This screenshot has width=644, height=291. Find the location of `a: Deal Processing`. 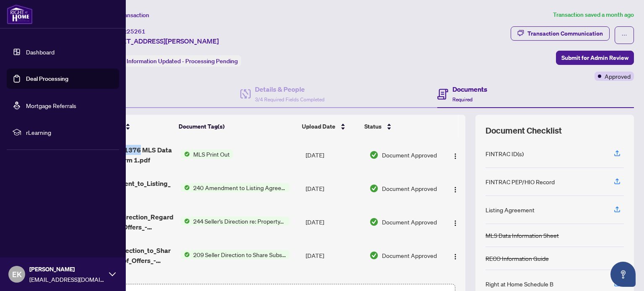

a: Deal Processing is located at coordinates (47, 79).